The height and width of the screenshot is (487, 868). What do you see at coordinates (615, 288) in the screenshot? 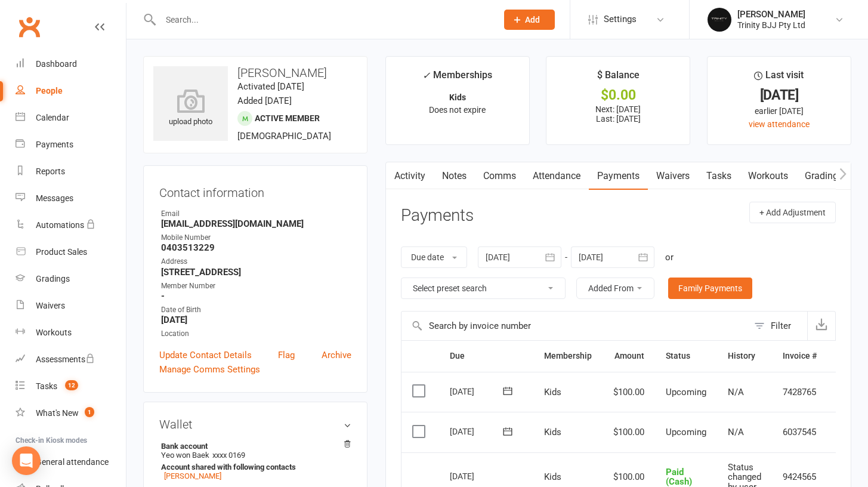
I see `button: Added From` at bounding box center [615, 288].